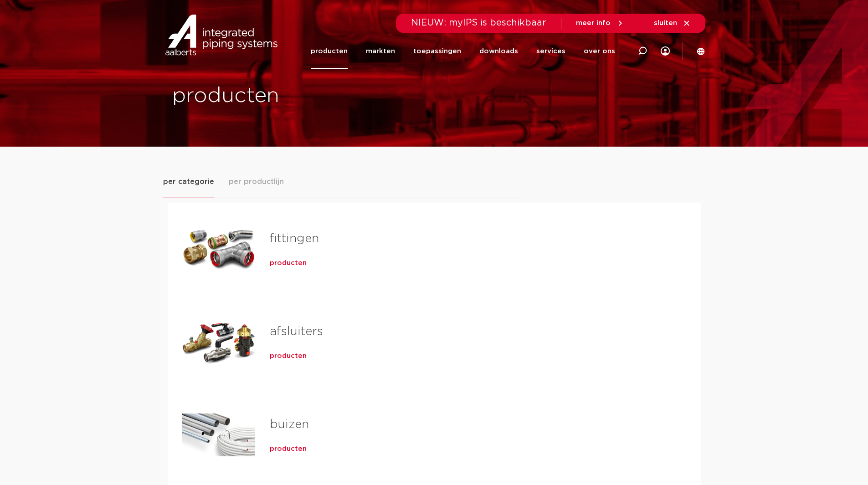  Describe the element at coordinates (672, 23) in the screenshot. I see `a: sluiten` at that location.